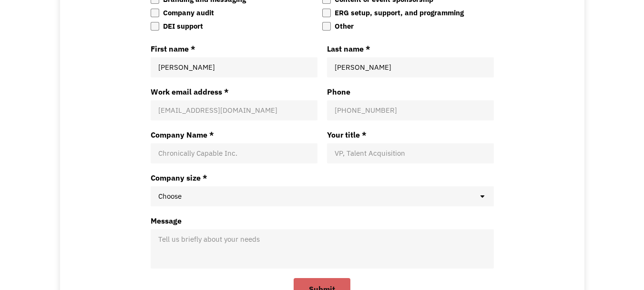 Image resolution: width=644 pixels, height=290 pixels. Describe the element at coordinates (234, 110) in the screenshot. I see `input: Work email address *` at that location.